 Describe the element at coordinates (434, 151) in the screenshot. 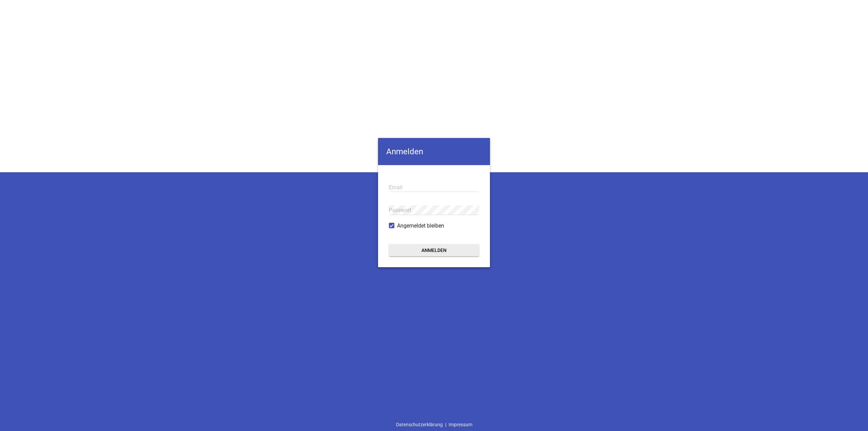

I see `h4: Anmelden` at that location.